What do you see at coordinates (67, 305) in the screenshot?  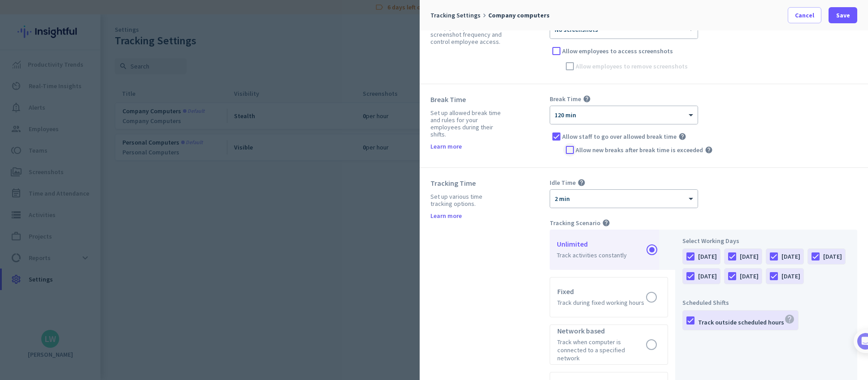 I see `span: Messages` at bounding box center [67, 305].